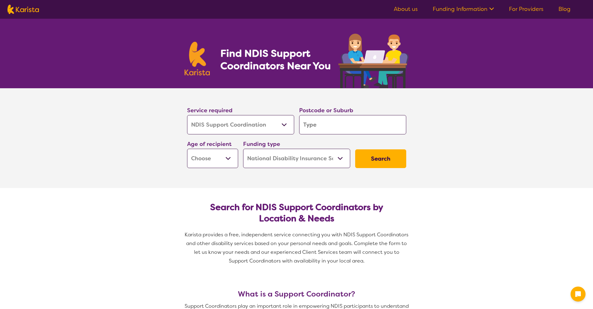 The height and width of the screenshot is (309, 593). Describe the element at coordinates (278, 59) in the screenshot. I see `h1: Find NDIS Support Coordinators Near You` at that location.